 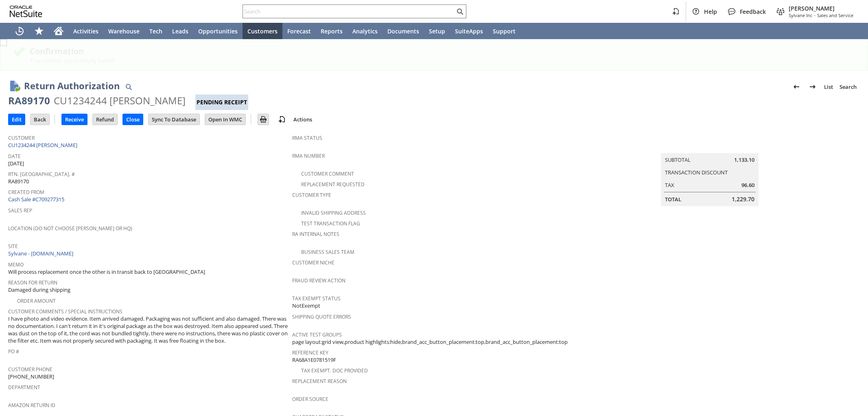 I want to click on a: Date, so click(x=14, y=156).